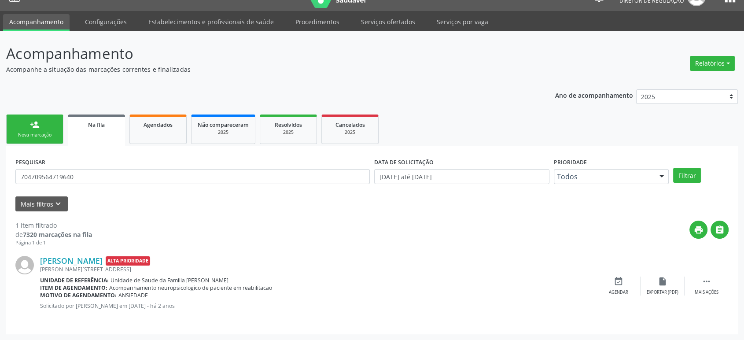 The width and height of the screenshot is (744, 340). What do you see at coordinates (698, 229) in the screenshot?
I see `button: print` at bounding box center [698, 229].